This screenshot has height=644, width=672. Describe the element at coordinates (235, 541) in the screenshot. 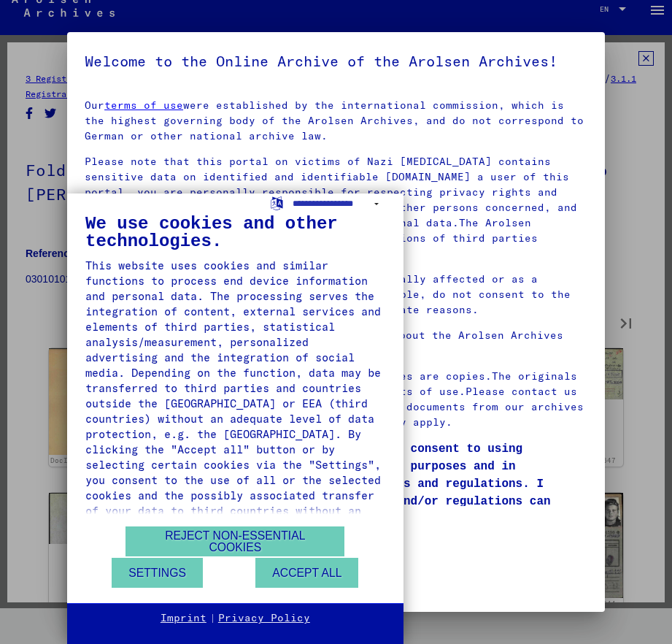

I see `button: Reject non-essential cookies` at that location.